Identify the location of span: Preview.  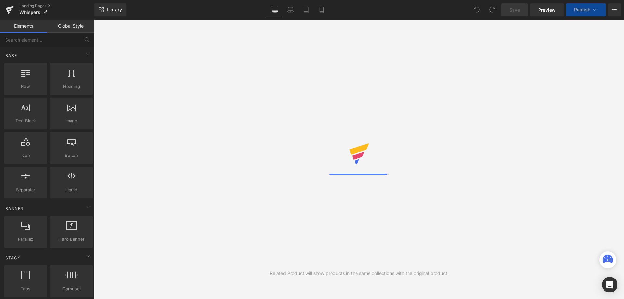
(547, 10).